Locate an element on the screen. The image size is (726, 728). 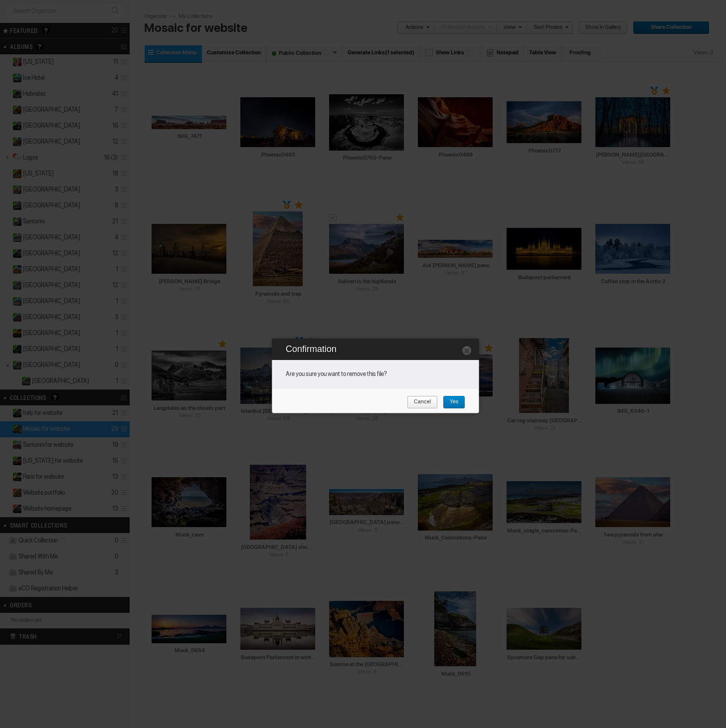
a: Cancel is located at coordinates (422, 403).